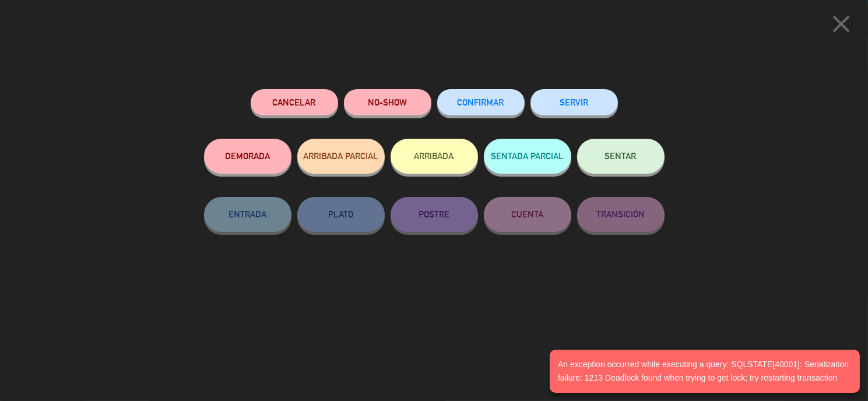 The height and width of the screenshot is (401, 868). Describe the element at coordinates (481, 102) in the screenshot. I see `button: CONFIRMAR` at that location.